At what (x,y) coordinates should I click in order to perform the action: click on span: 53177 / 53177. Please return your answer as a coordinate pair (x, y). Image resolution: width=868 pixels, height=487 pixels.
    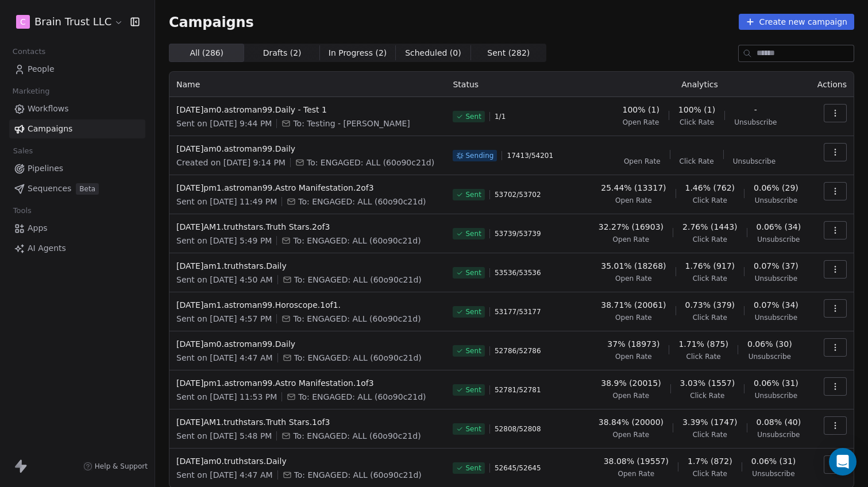
    Looking at the image, I should click on (518, 312).